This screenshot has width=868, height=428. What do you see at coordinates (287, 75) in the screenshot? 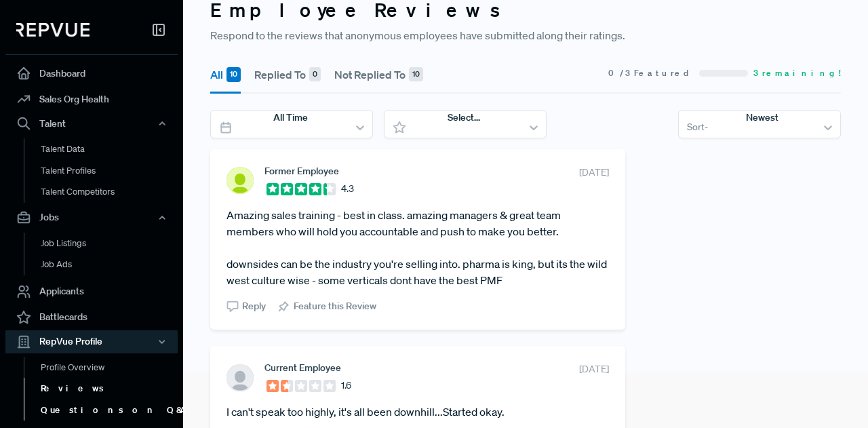
I see `button: Replied To 0` at bounding box center [287, 75].